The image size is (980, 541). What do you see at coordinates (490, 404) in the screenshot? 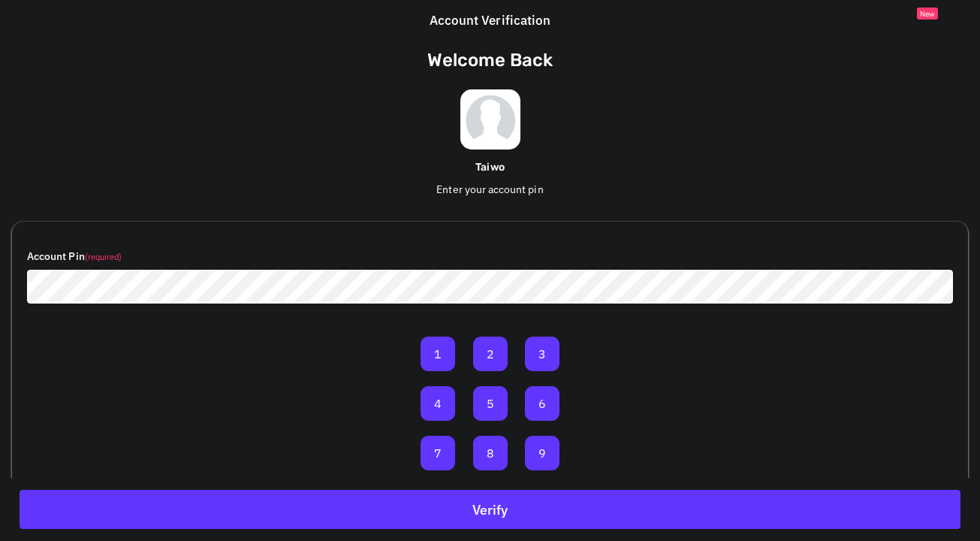
I see `button: 5` at bounding box center [490, 404].